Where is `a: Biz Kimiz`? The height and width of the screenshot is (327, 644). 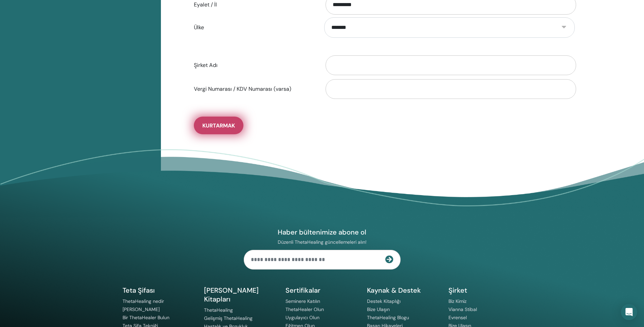
a: Biz Kimiz is located at coordinates (457, 301).